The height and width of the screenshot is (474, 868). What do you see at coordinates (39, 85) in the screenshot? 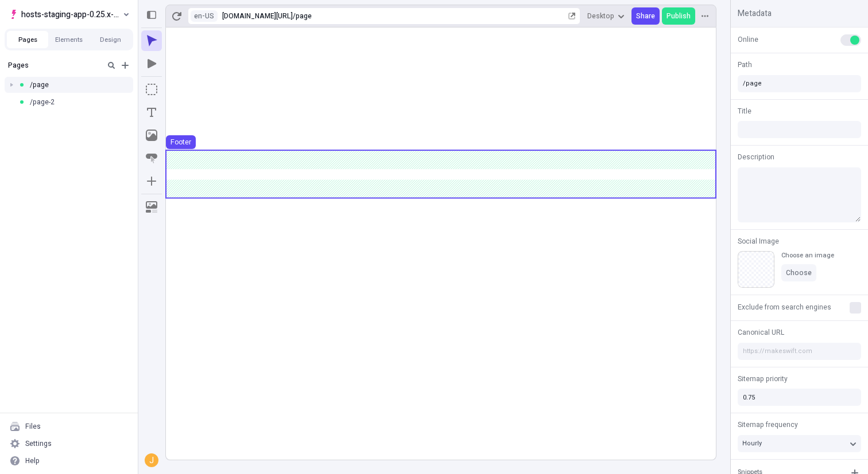
I see `span: /page` at bounding box center [39, 85].